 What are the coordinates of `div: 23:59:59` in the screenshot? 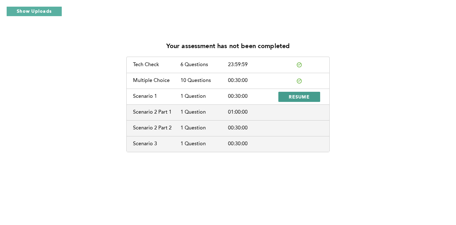 It's located at (252, 65).